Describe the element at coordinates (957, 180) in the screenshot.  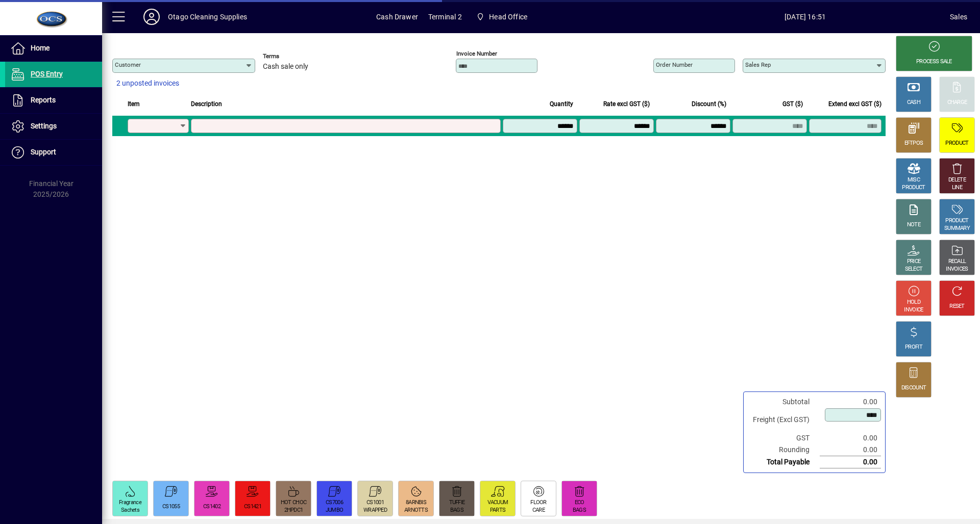
I see `div: DELETE` at that location.